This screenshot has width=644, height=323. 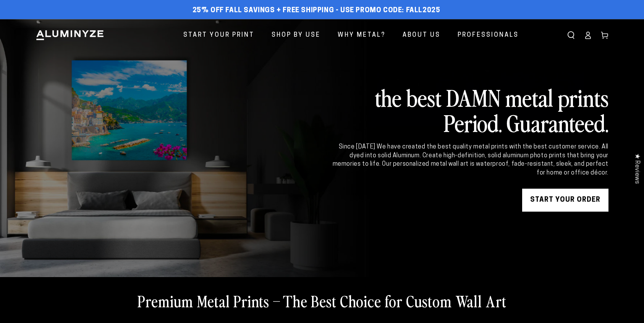 I want to click on a: Start Your Print, so click(x=219, y=35).